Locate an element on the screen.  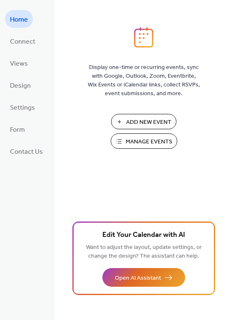
span: Open AI Assistant is located at coordinates (138, 278).